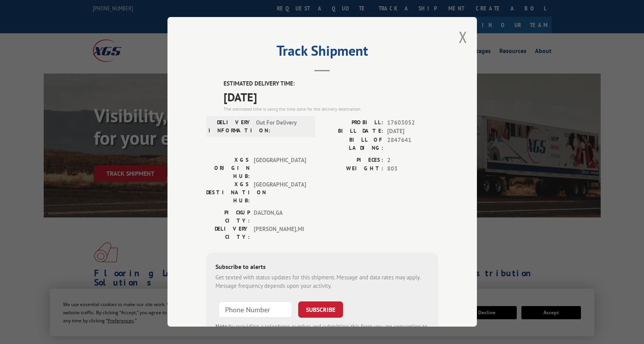 This screenshot has height=344, width=644. What do you see at coordinates (353, 160) in the screenshot?
I see `label: PIECES:` at bounding box center [353, 160].